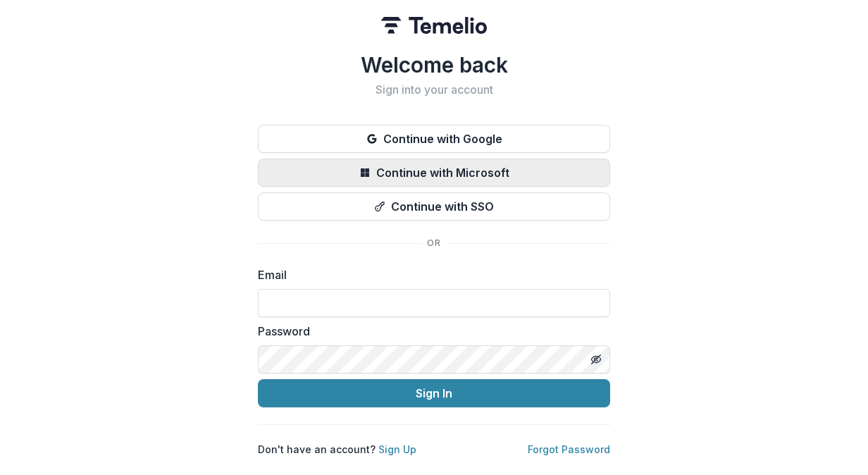  What do you see at coordinates (337, 449) in the screenshot?
I see `p: Don't have an account?` at bounding box center [337, 449].